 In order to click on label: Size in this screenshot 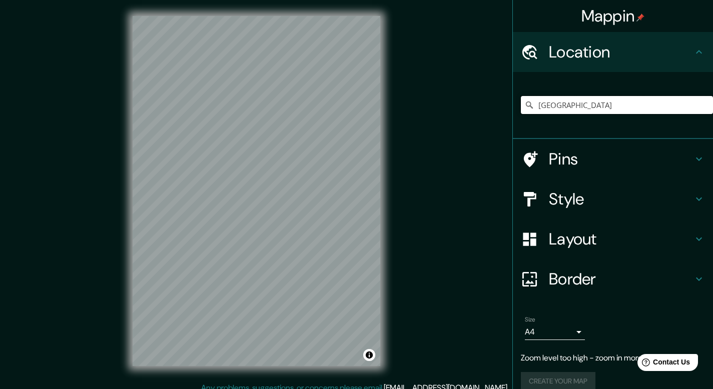, I will do `click(530, 320)`.